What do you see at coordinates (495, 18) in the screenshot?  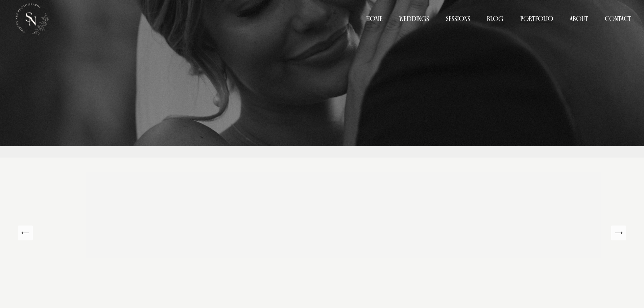 I see `a: Blog` at bounding box center [495, 18].